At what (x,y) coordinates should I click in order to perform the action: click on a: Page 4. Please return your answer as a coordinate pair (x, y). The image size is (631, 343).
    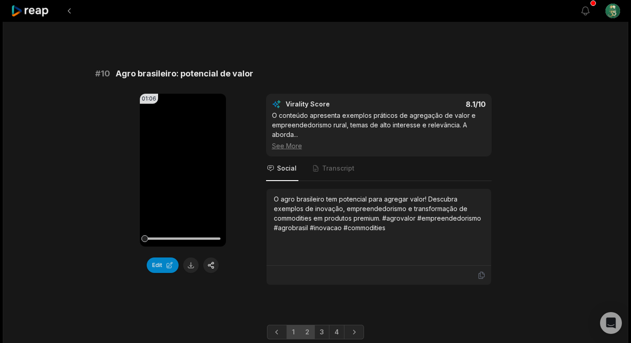
    Looking at the image, I should click on (337, 332).